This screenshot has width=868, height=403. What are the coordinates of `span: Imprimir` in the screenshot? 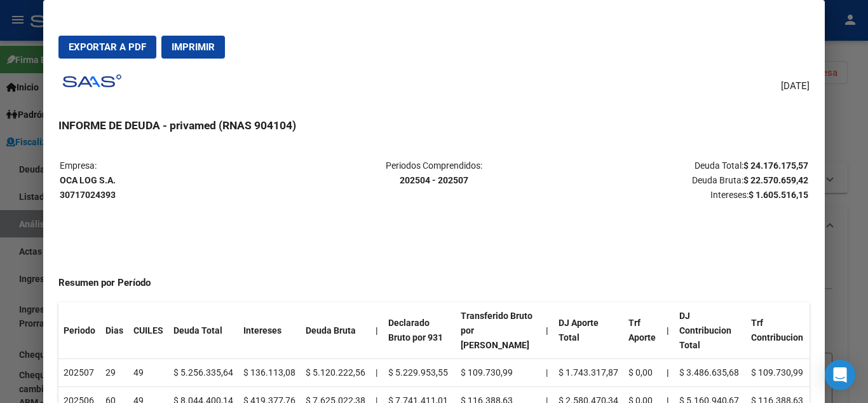 It's located at (193, 47).